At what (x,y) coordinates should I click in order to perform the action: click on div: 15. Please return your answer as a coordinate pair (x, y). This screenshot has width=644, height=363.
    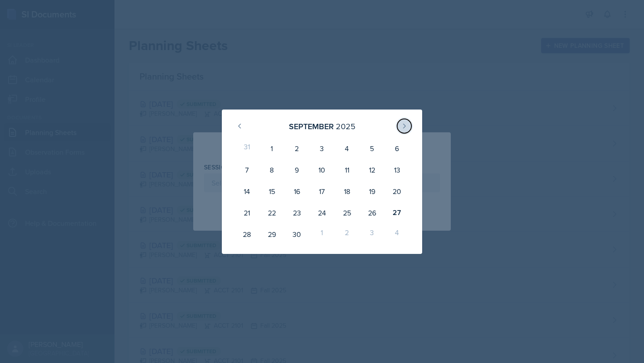
    Looking at the image, I should click on (272, 191).